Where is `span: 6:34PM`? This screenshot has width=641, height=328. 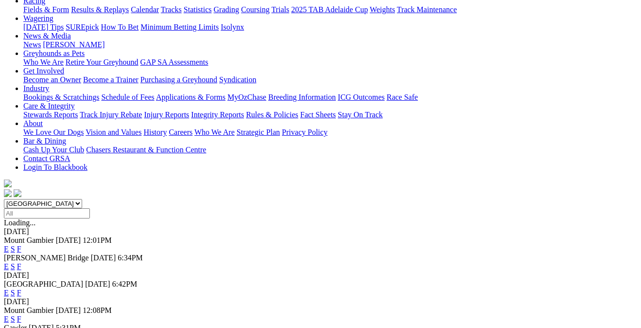 span: 6:34PM is located at coordinates (130, 257).